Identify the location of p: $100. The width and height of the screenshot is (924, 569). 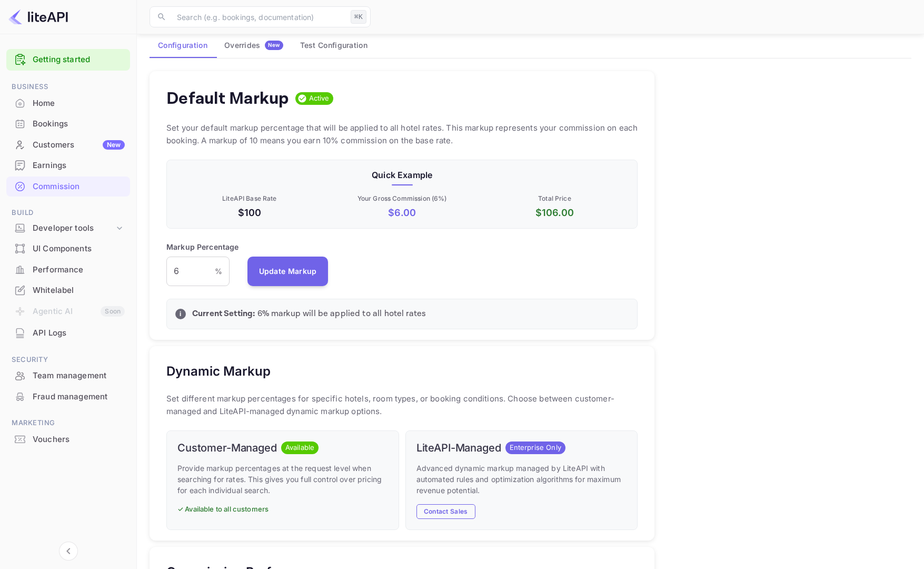
(250, 212).